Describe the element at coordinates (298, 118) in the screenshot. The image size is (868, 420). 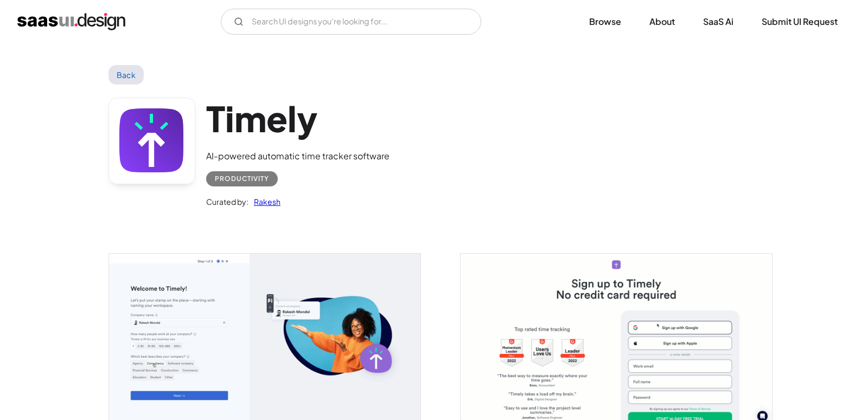
I see `h1: Timely` at that location.